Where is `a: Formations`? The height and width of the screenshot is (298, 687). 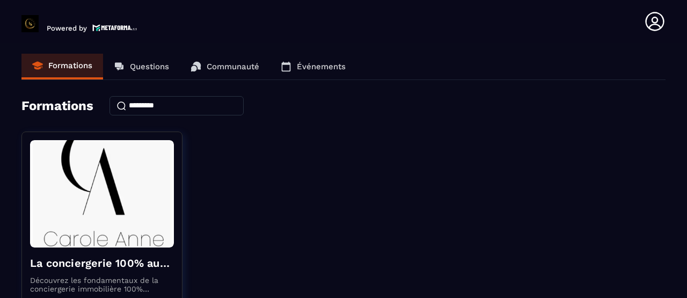 a: Formations is located at coordinates (62, 67).